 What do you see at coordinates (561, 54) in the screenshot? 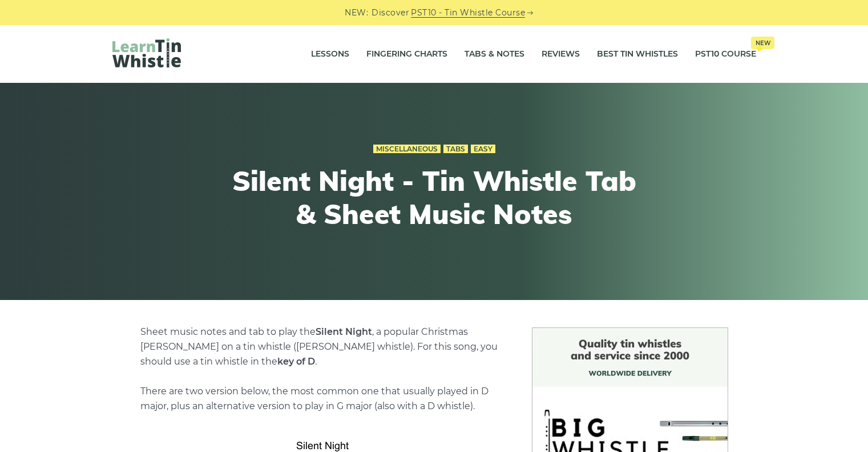
I see `a: Reviews` at bounding box center [561, 54].